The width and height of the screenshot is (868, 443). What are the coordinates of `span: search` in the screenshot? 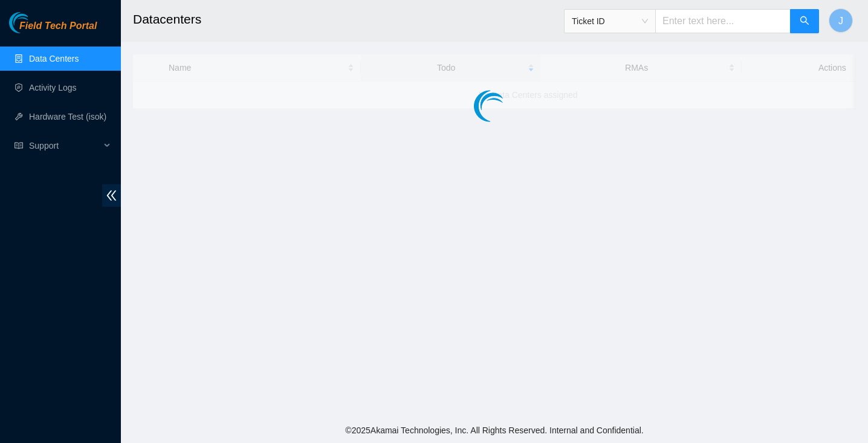 It's located at (804, 21).